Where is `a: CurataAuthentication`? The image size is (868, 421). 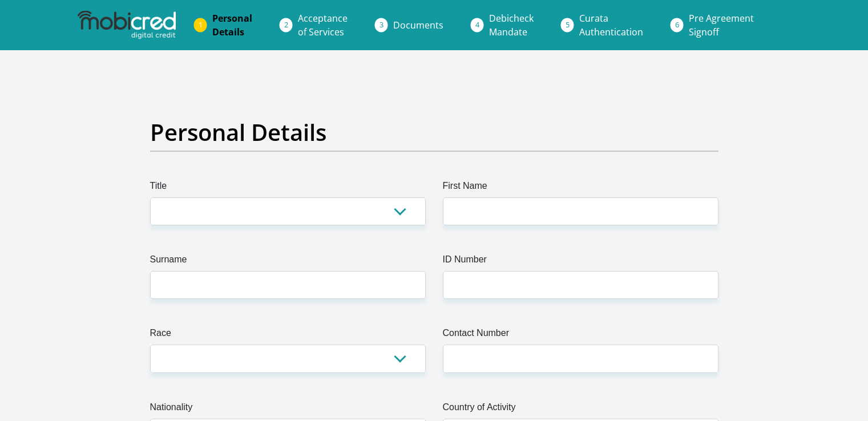 a: CurataAuthentication is located at coordinates (611, 25).